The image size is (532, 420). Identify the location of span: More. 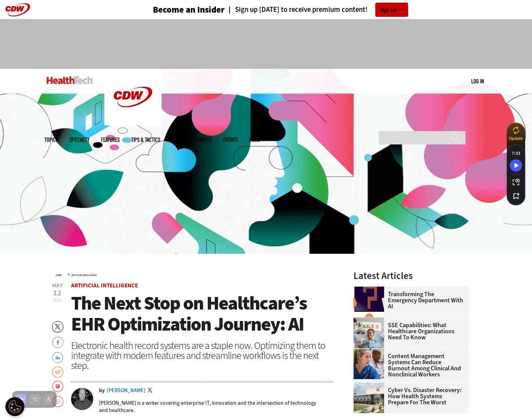
(257, 140).